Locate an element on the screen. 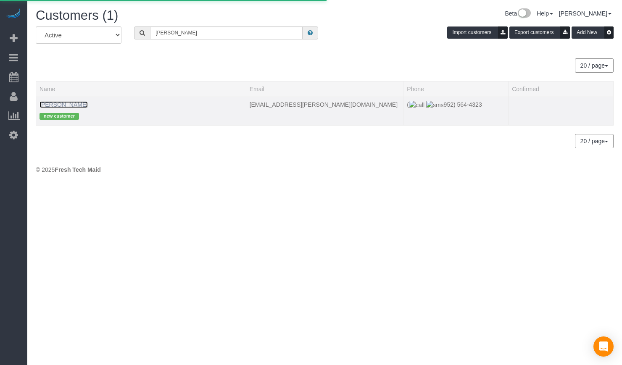 The width and height of the screenshot is (622, 365). span: Customers (1) is located at coordinates (77, 15).